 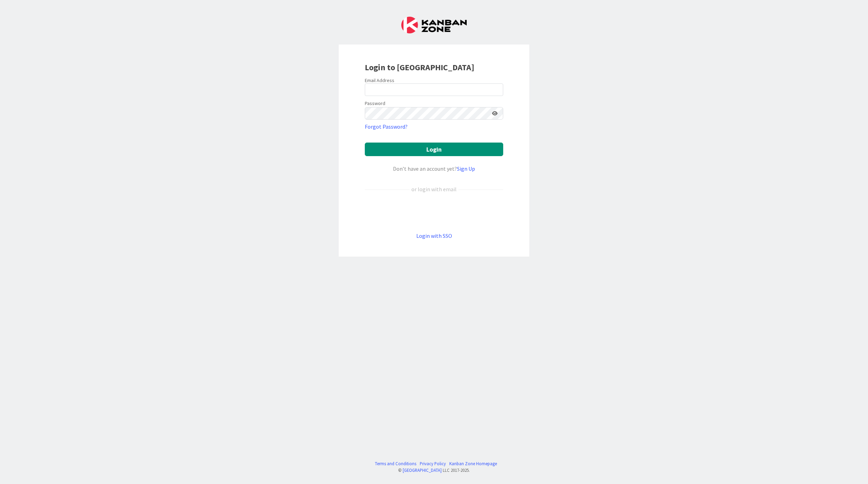 I want to click on a: Terms and Conditions, so click(x=396, y=464).